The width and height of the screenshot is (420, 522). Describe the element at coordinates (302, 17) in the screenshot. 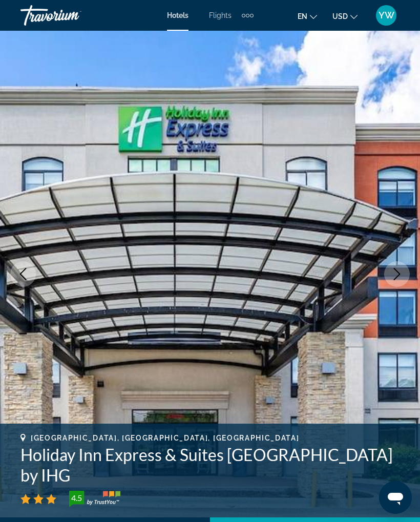

I see `span: en` at that location.